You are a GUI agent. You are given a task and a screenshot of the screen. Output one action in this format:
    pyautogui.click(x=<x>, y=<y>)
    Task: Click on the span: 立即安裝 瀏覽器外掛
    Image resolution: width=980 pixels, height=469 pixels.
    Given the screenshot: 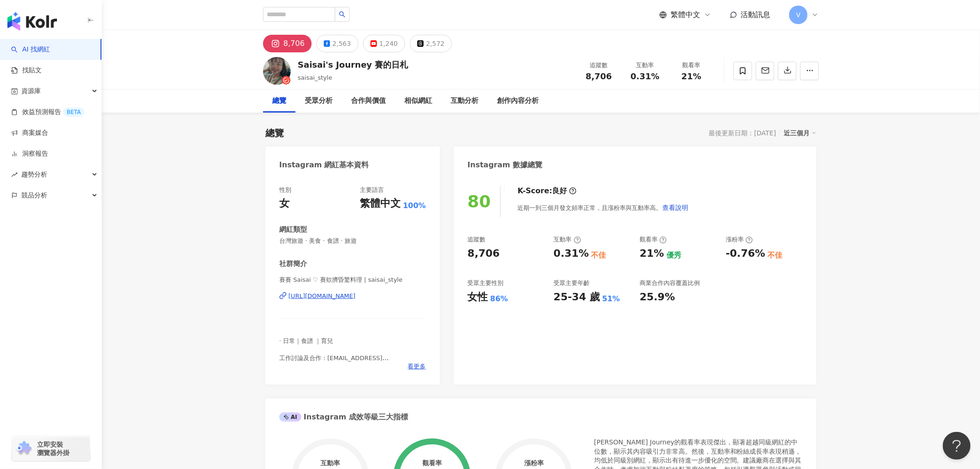 What is the action you would take?
    pyautogui.click(x=53, y=448)
    